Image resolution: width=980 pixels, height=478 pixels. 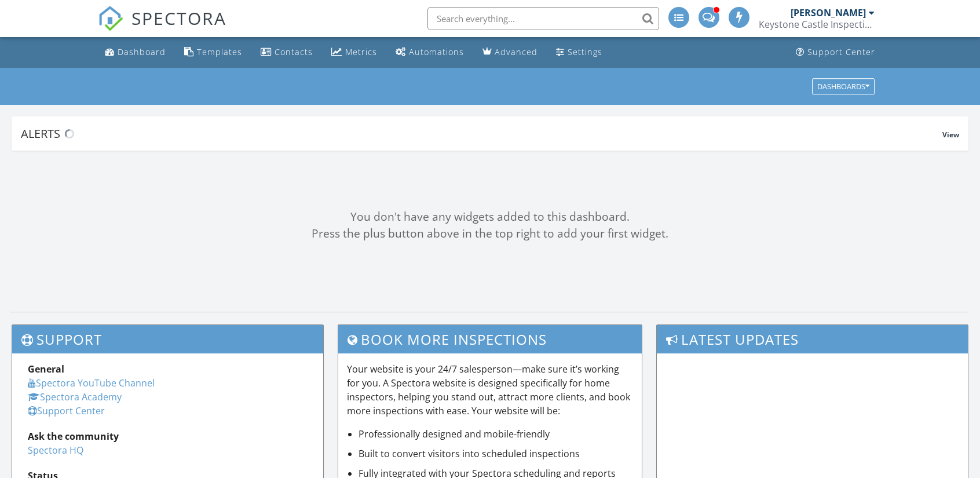 What do you see at coordinates (436, 51) in the screenshot?
I see `div: Automations` at bounding box center [436, 51].